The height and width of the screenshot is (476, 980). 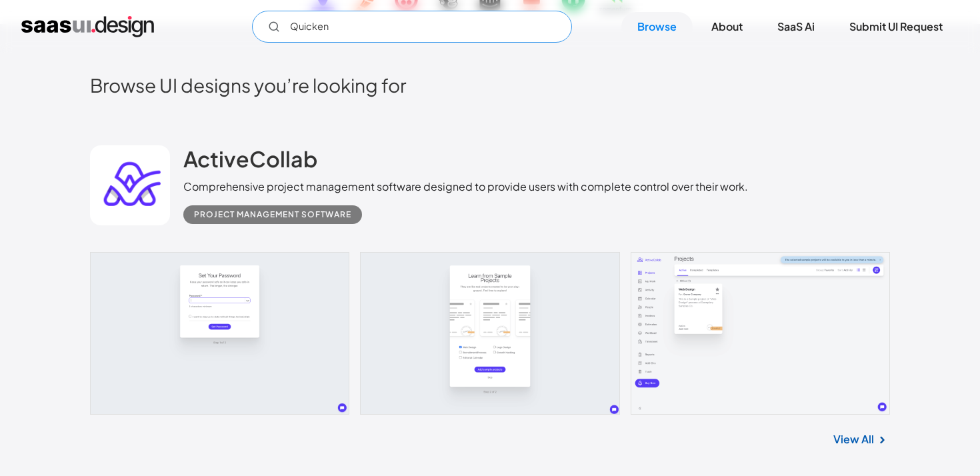 I want to click on a: home, so click(x=88, y=27).